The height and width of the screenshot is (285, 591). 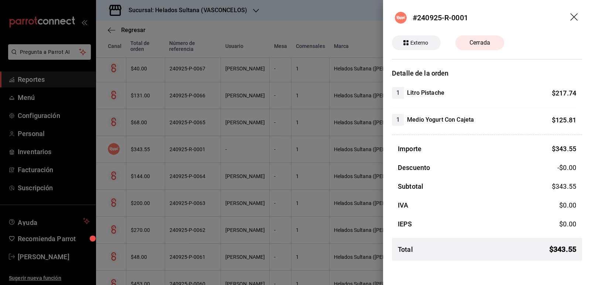 I want to click on h3: Descuento, so click(x=414, y=168).